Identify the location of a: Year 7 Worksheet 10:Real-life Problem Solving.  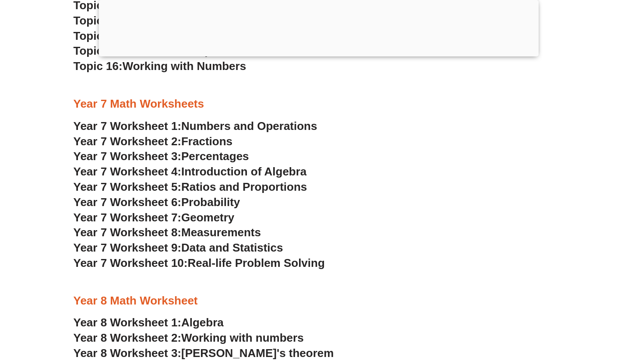
(199, 264).